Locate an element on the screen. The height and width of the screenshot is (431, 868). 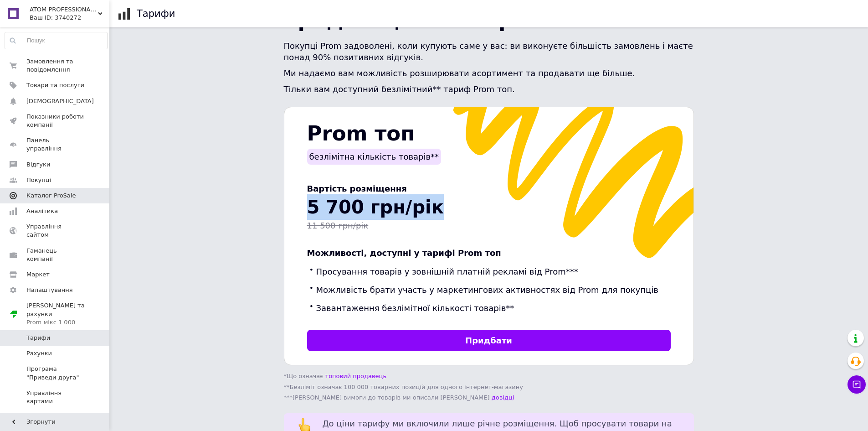
span: Вартість розміщення is located at coordinates (357, 188).